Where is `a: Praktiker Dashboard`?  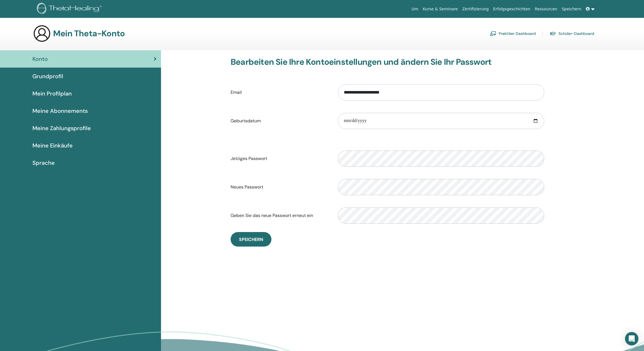
a: Praktiker Dashboard is located at coordinates (513, 33).